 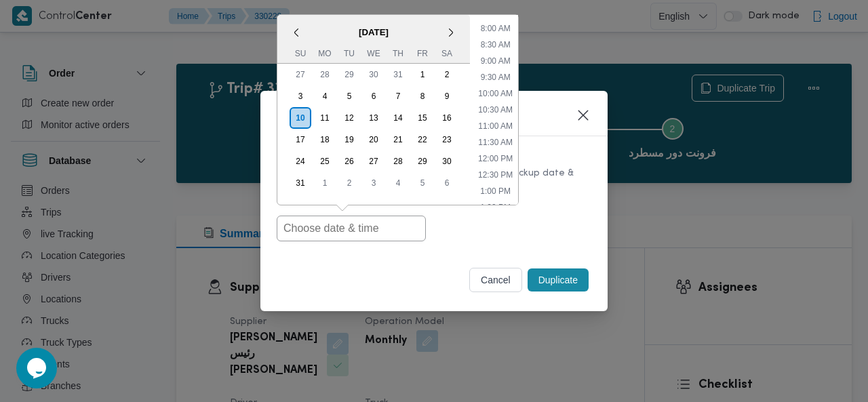 I want to click on div: Choose Sunday, August 31st, 2025, so click(x=300, y=183).